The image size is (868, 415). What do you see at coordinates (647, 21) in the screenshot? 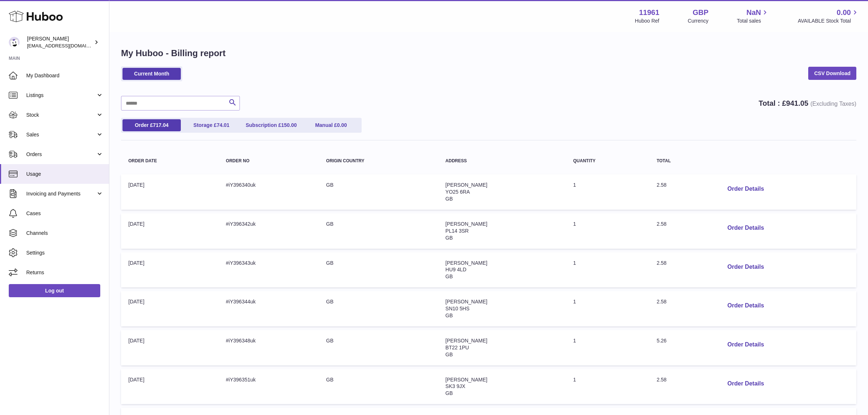
I see `div: Huboo Ref` at bounding box center [647, 21].